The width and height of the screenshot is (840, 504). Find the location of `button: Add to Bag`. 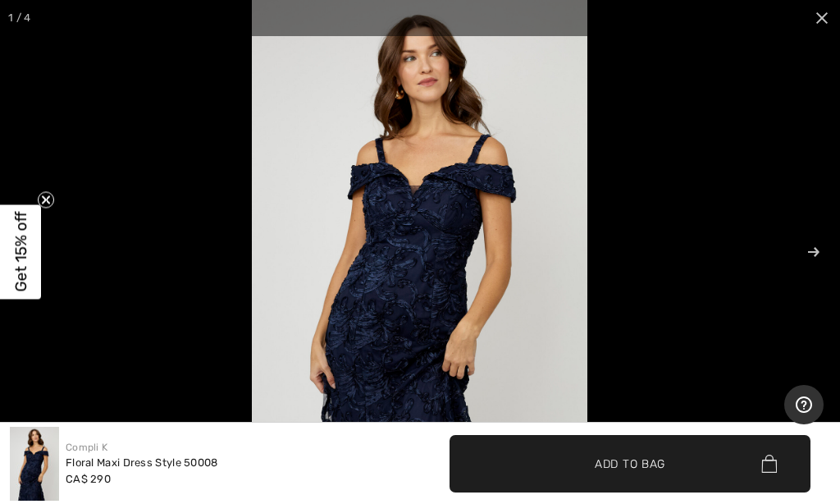

button: Add to Bag is located at coordinates (630, 463).